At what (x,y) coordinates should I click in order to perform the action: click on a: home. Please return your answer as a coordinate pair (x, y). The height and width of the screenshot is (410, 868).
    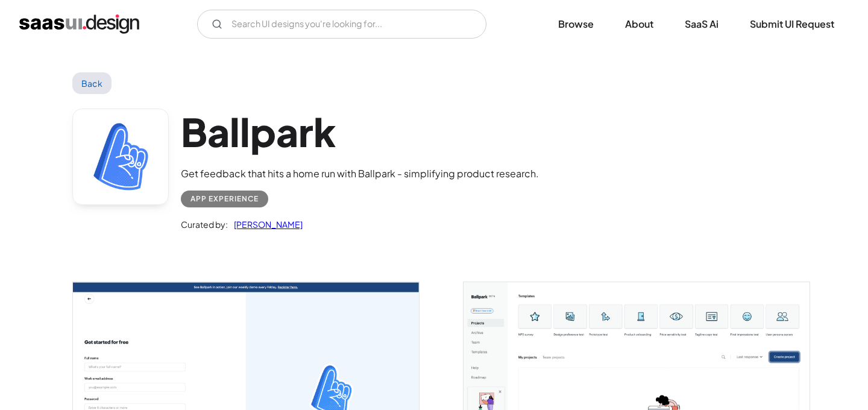
    Looking at the image, I should click on (79, 24).